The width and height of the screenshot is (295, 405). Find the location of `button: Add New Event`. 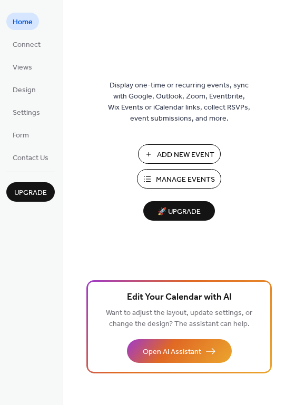

button: Add New Event is located at coordinates (179, 154).